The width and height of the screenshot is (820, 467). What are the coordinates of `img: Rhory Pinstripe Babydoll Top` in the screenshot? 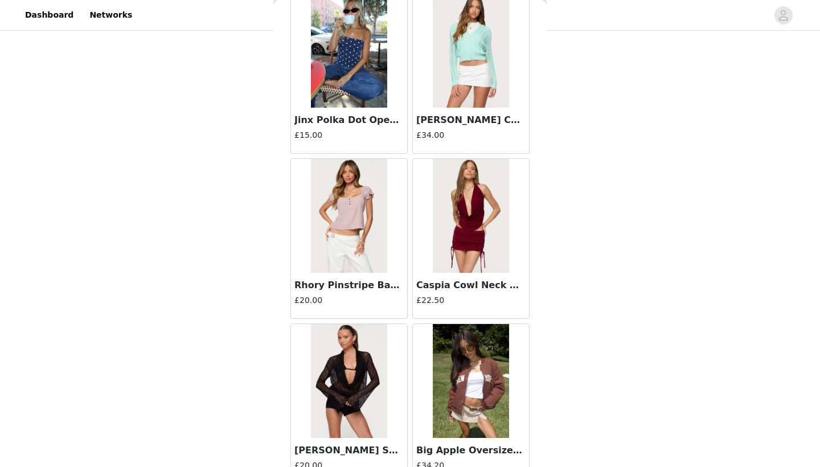 It's located at (349, 216).